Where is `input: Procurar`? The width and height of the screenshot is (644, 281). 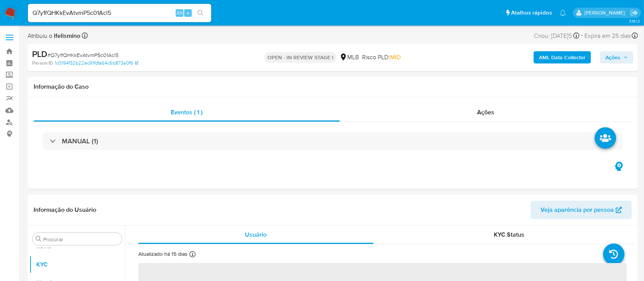 input: Procurar is located at coordinates (81, 240).